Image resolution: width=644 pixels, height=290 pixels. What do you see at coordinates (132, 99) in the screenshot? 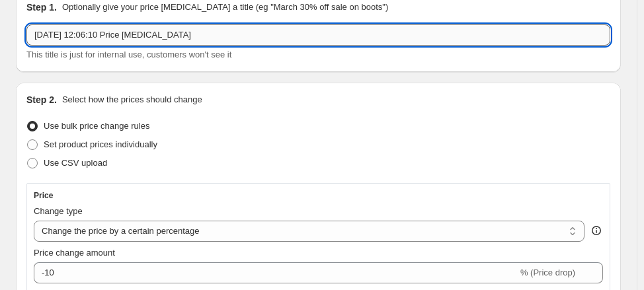
I see `p: Select how the prices should change` at bounding box center [132, 99].